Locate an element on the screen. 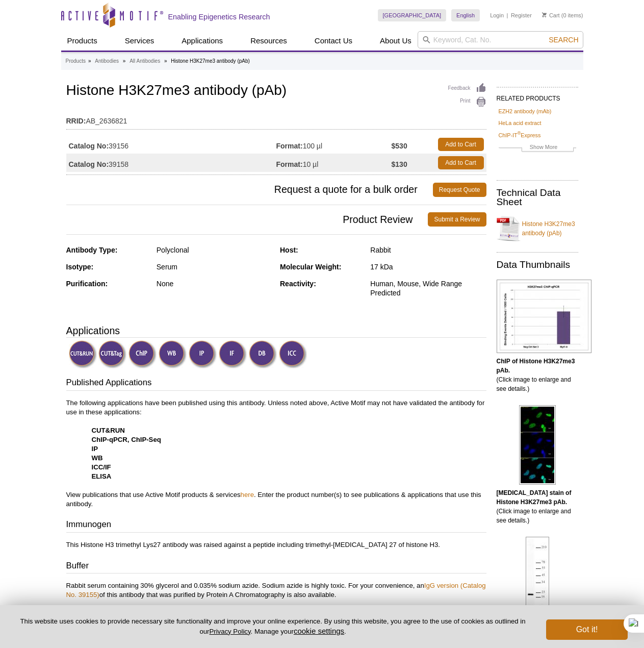 The width and height of the screenshot is (644, 648). img: Histone H3K27me3 antibody (pAb) tested by Western blot. is located at coordinates (537, 576).